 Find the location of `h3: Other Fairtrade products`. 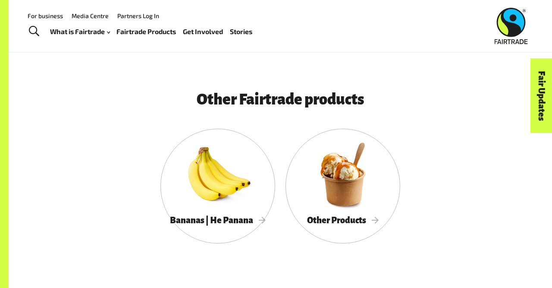

h3: Other Fairtrade products is located at coordinates (281, 100).